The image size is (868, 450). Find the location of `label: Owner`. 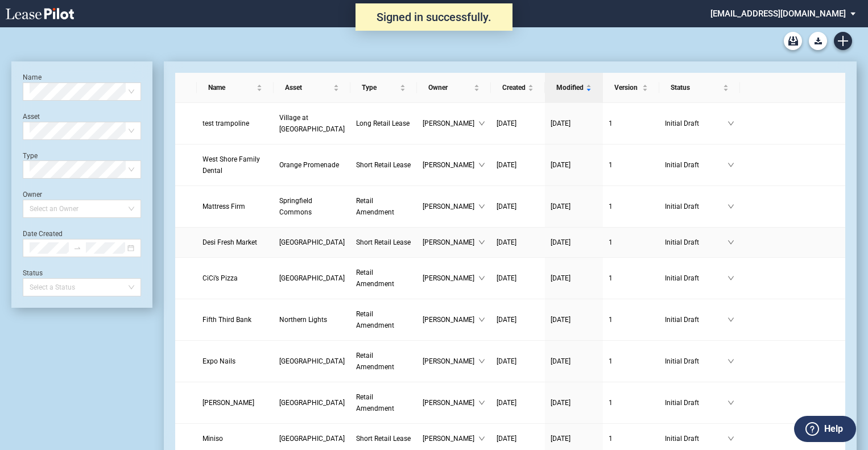

label: Owner is located at coordinates (32, 195).